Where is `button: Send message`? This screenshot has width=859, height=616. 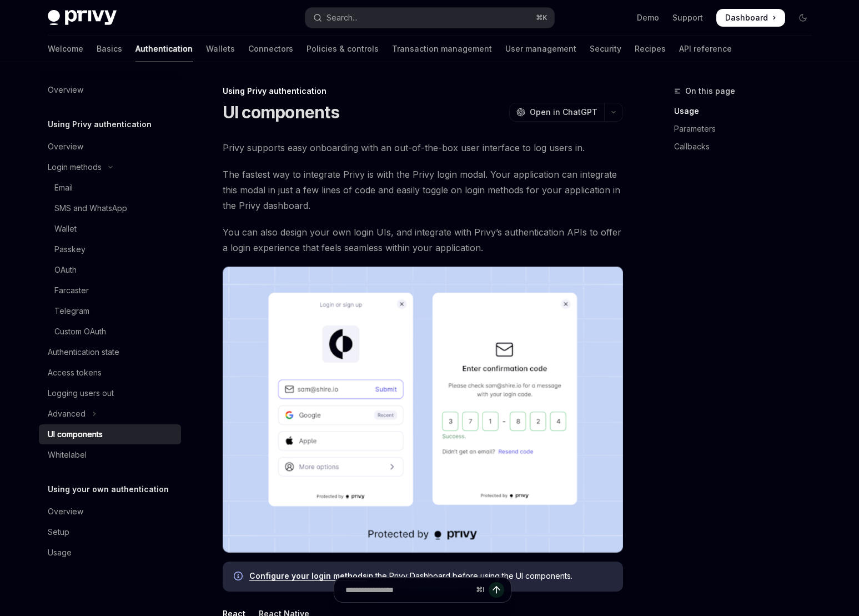 button: Send message is located at coordinates (497, 590).